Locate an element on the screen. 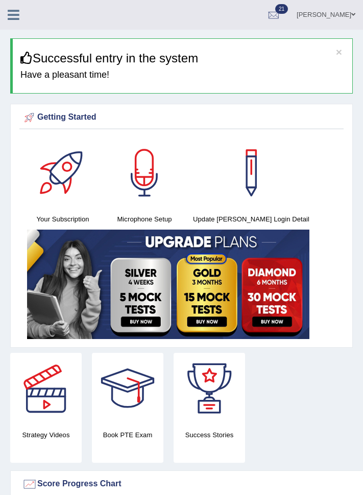 This screenshot has height=495, width=363. h4: Book PTE Exam is located at coordinates (128, 434).